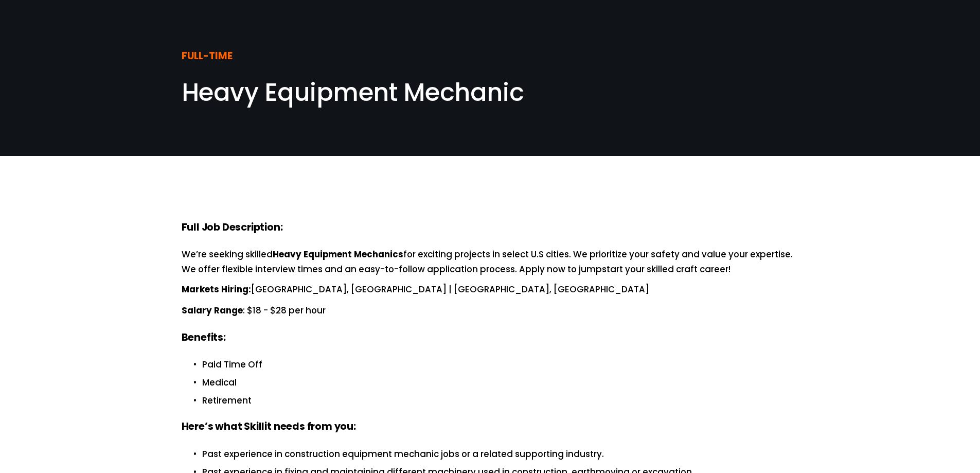 This screenshot has width=980, height=473. Describe the element at coordinates (501, 383) in the screenshot. I see `p: Medical` at that location.